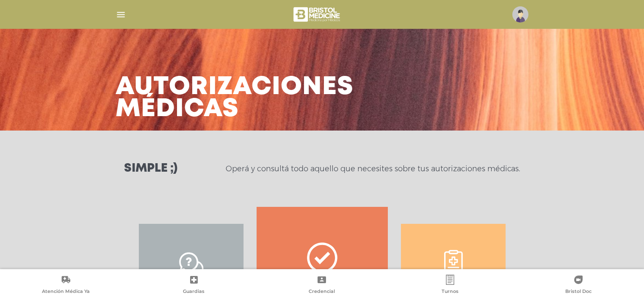 Image resolution: width=644 pixels, height=298 pixels. I want to click on span: Guardias, so click(193, 292).